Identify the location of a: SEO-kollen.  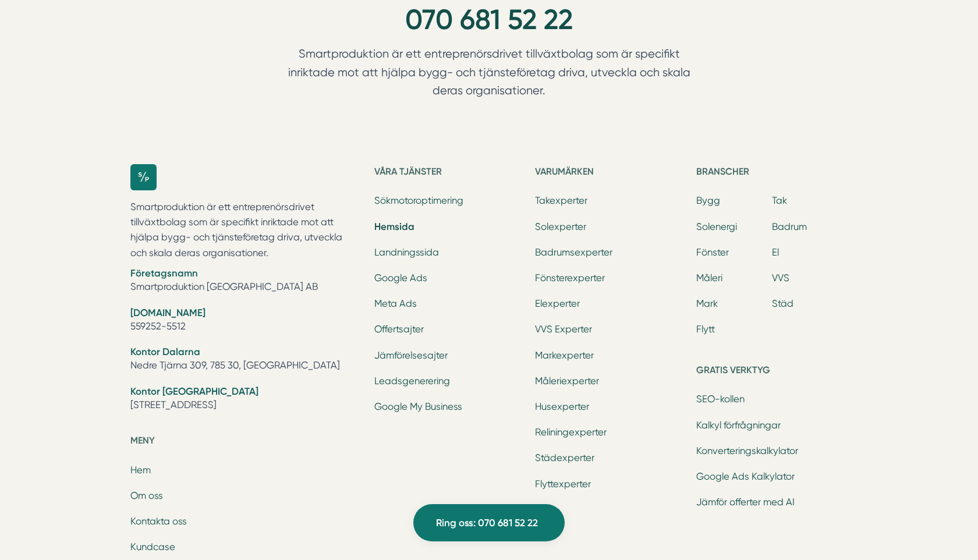
(720, 399).